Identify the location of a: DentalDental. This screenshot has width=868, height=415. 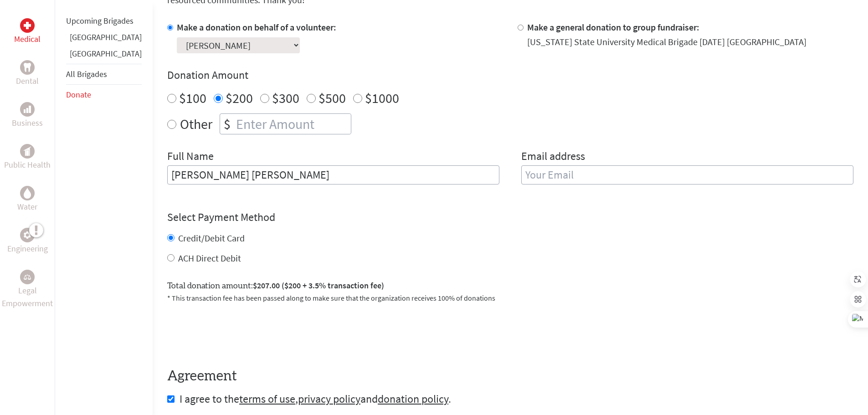
(27, 74).